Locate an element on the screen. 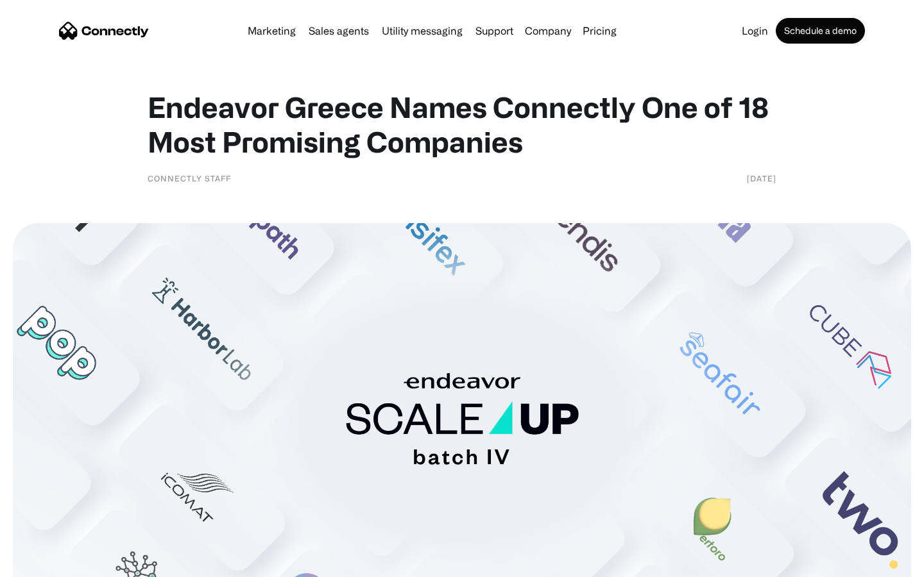  div: Company is located at coordinates (548, 31).